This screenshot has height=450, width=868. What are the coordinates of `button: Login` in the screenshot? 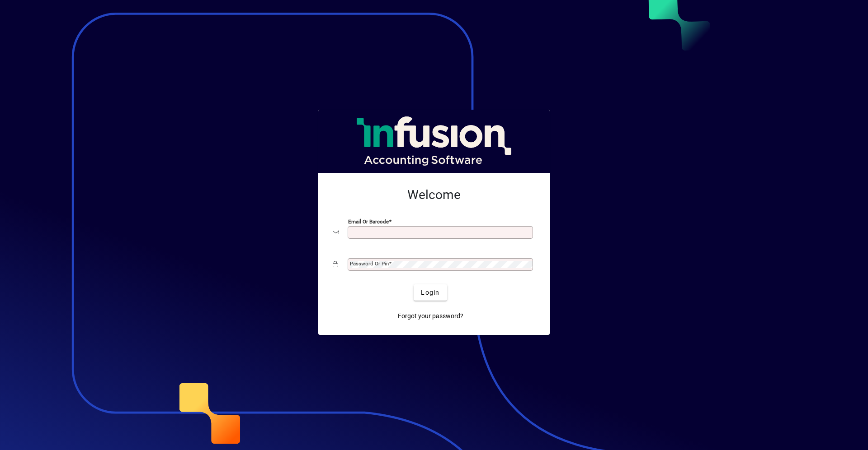 It's located at (430, 293).